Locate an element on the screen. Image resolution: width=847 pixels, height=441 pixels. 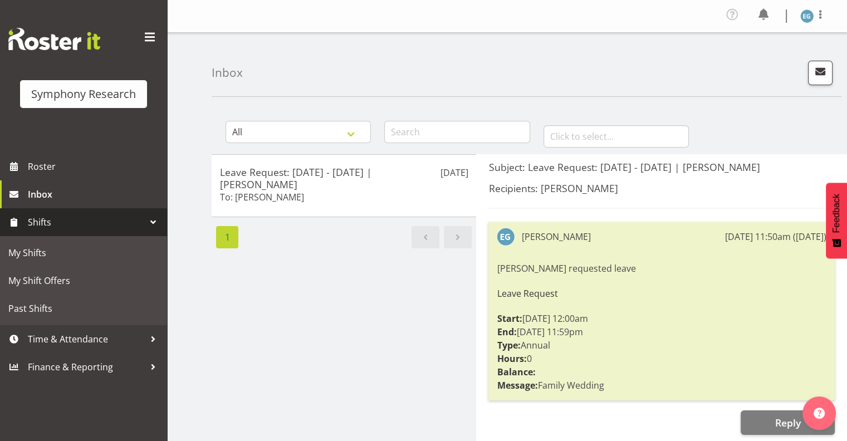
a: Next page is located at coordinates (458, 237).